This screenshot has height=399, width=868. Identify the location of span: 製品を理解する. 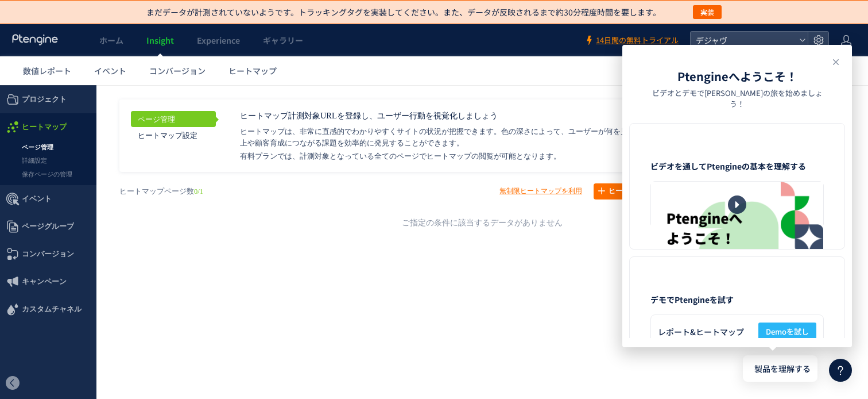
(783, 368).